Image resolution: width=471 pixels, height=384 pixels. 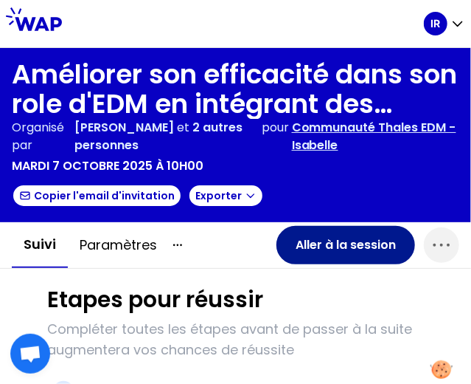 I want to click on p: mardi 7 octobre 2025 à 10h00, so click(x=108, y=166).